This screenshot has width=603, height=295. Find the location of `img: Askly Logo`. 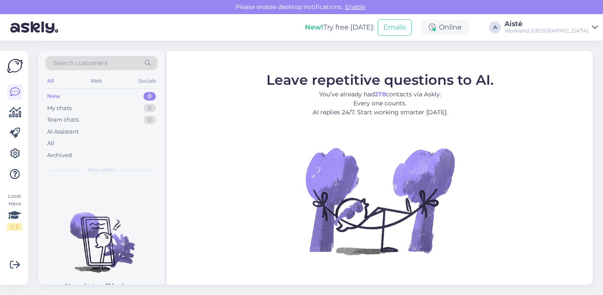

img: Askly Logo is located at coordinates (15, 66).